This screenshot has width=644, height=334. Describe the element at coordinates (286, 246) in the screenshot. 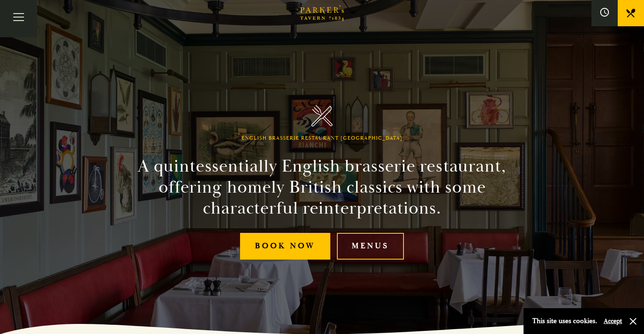

I see `a: Book Now` at that location.